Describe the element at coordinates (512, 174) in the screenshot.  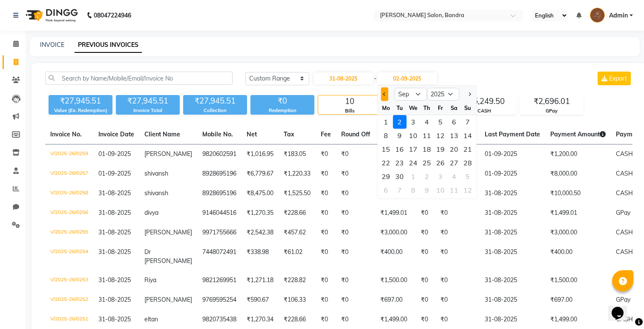
I see `td: 01-09-2025` at that location.